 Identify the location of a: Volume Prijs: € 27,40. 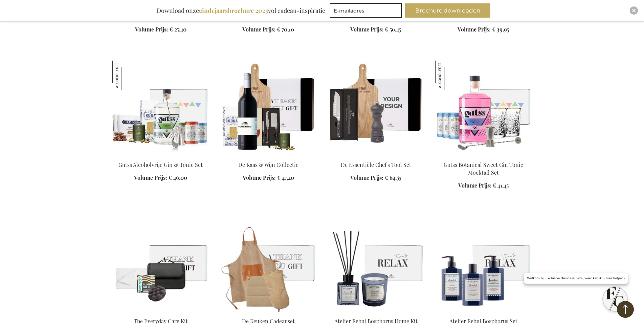
(161, 29).